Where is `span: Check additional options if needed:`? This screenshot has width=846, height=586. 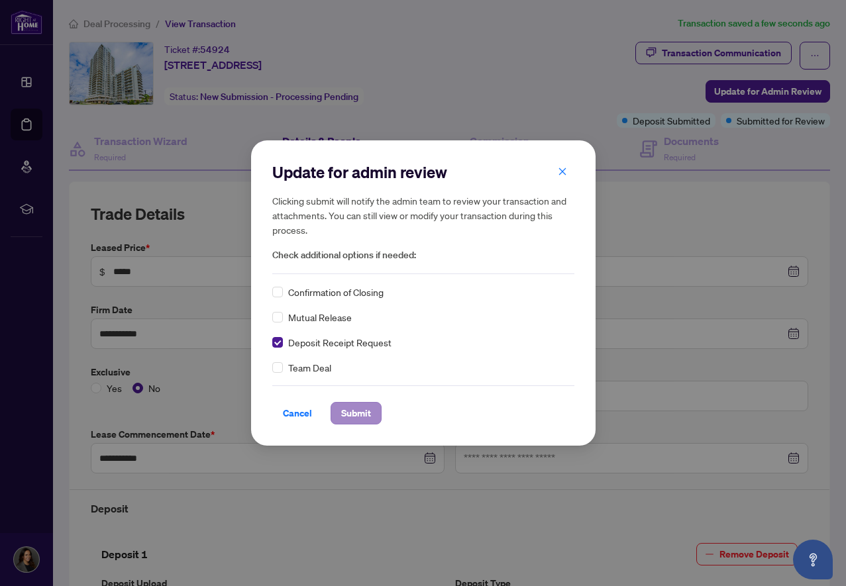 span: Check additional options if needed: is located at coordinates (423, 255).